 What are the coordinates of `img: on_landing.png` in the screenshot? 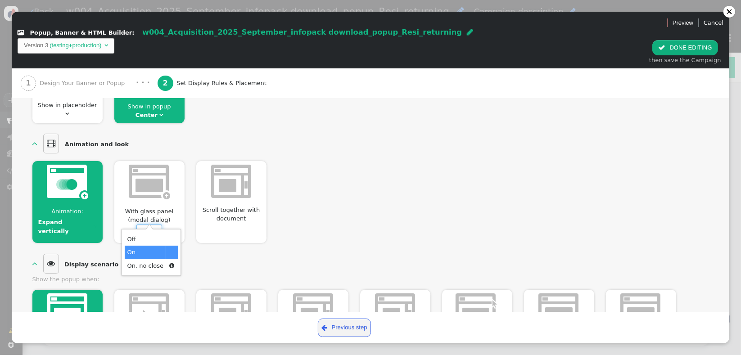 It's located at (67, 310).